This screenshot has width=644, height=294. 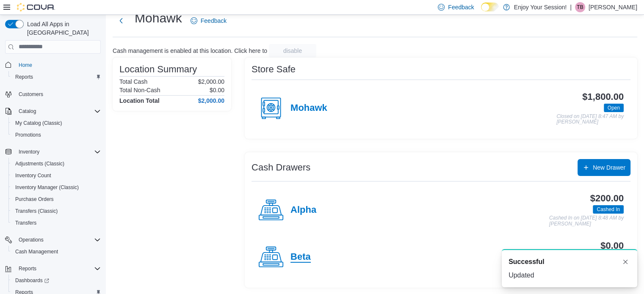 What do you see at coordinates (26, 223) in the screenshot?
I see `a: Transfers` at bounding box center [26, 223].